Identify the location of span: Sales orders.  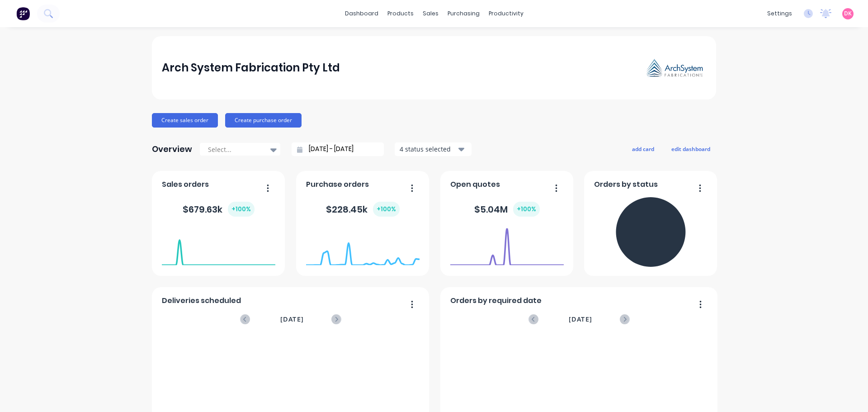
(185, 185).